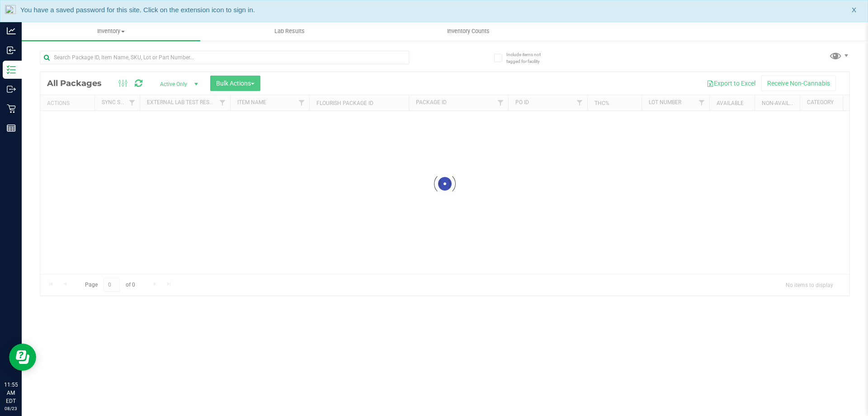 The image size is (868, 416). I want to click on inline-svg: Reports, so click(11, 128).